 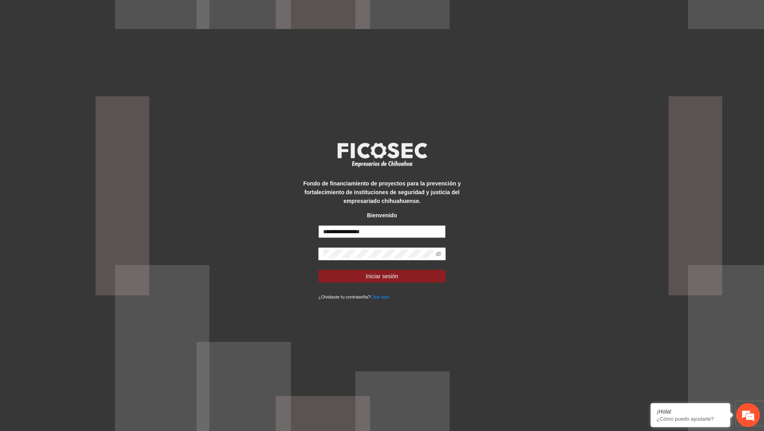 What do you see at coordinates (691, 412) in the screenshot?
I see `div: ¡Hola!` at bounding box center [691, 412].